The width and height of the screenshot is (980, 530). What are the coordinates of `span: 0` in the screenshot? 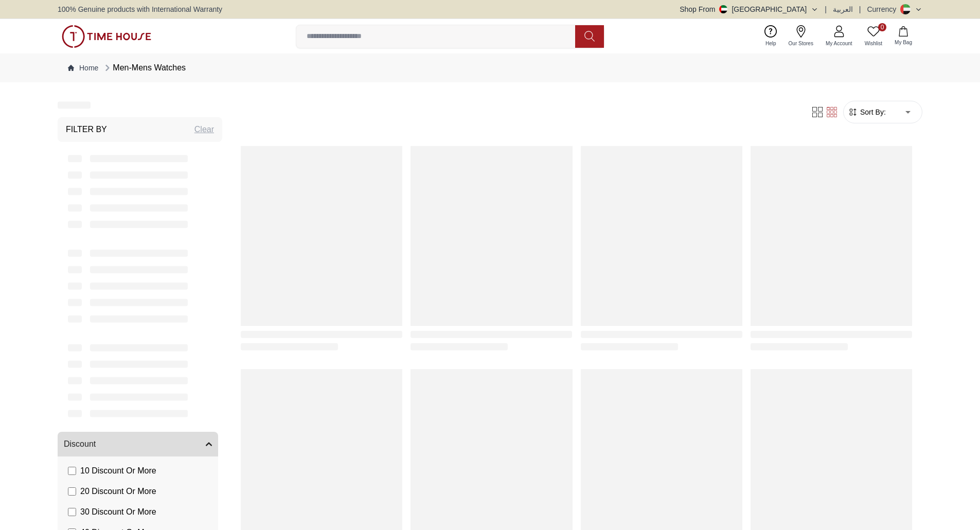 It's located at (882, 27).